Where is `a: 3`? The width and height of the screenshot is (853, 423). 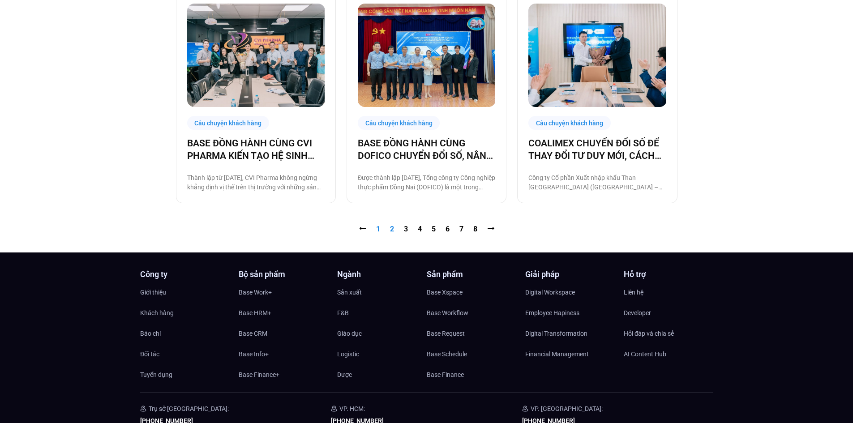 a: 3 is located at coordinates (406, 229).